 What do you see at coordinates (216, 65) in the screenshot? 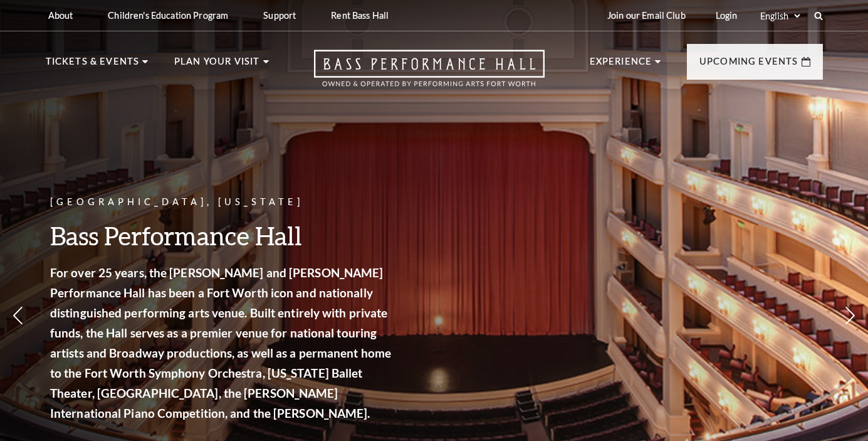
I see `p: Plan Your Visit` at bounding box center [216, 65].